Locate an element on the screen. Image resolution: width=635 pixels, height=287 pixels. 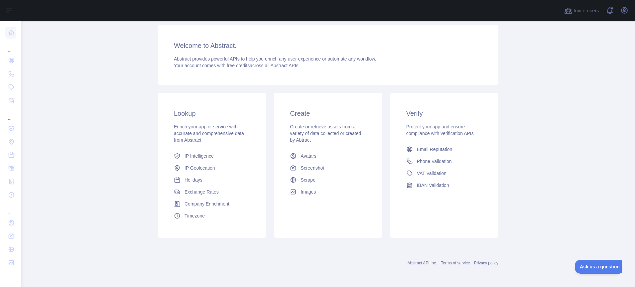
a: Exchange Rates is located at coordinates (212, 192).